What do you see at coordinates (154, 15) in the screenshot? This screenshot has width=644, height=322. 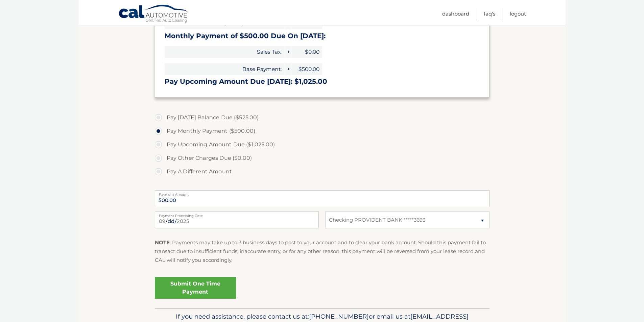 I see `a: Cal Automotive` at bounding box center [154, 15].